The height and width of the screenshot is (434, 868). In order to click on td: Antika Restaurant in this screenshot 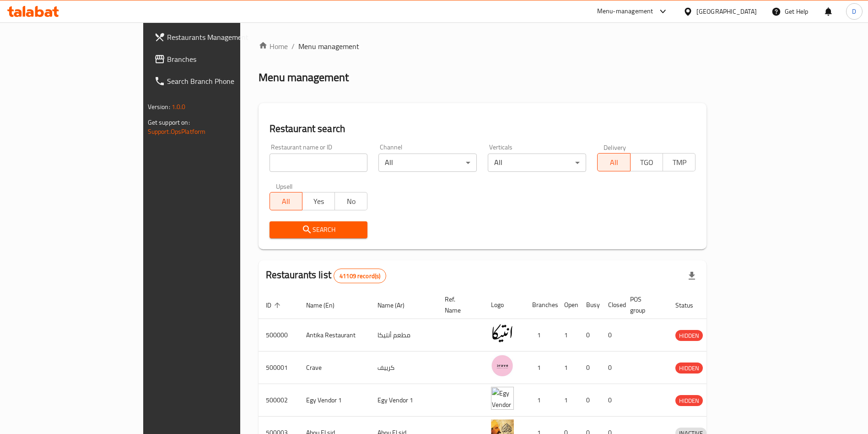, I will do `click(334, 334)`.